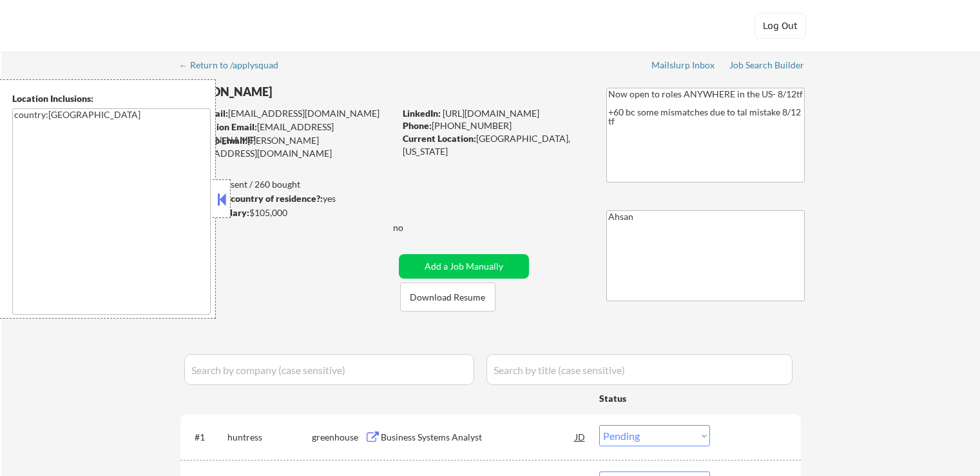 The height and width of the screenshot is (476, 980). Describe the element at coordinates (464, 266) in the screenshot. I see `button: Add a Job Manually` at that location.